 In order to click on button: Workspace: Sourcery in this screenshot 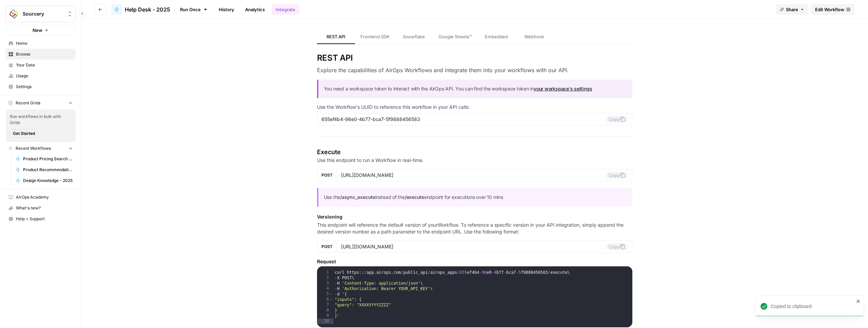, I will do `click(41, 14)`.